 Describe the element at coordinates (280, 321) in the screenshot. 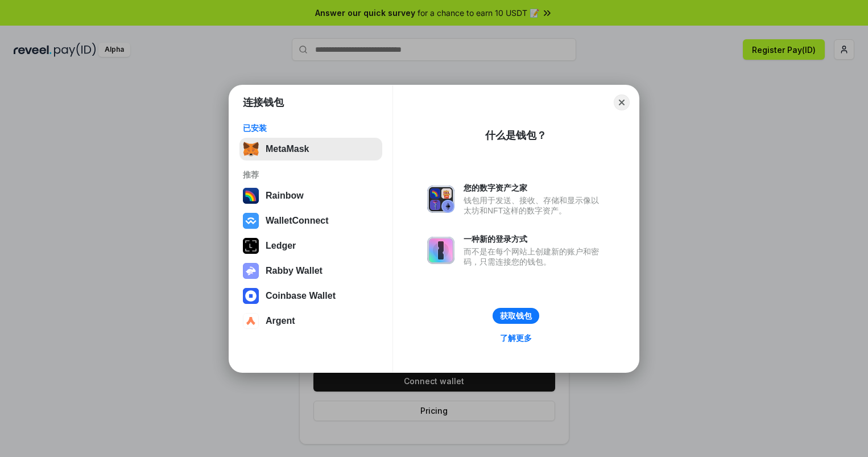

I see `div: Argent` at that location.